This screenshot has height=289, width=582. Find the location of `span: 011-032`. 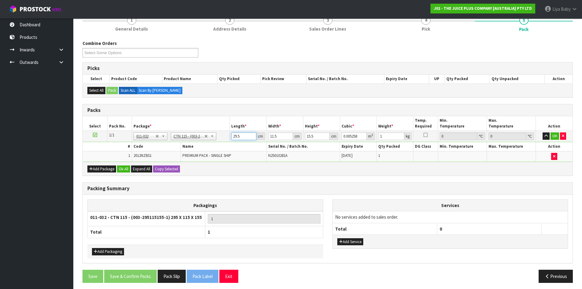

span: 011-032 is located at coordinates (146, 136).